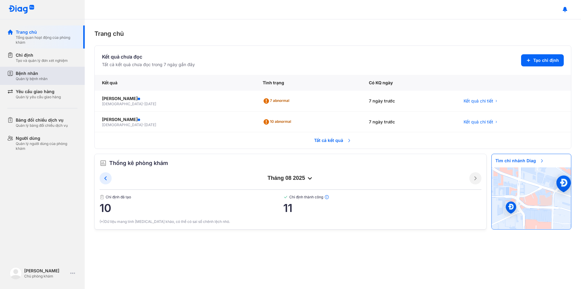  I want to click on span: Chỉ định đã tạo, so click(191, 197).